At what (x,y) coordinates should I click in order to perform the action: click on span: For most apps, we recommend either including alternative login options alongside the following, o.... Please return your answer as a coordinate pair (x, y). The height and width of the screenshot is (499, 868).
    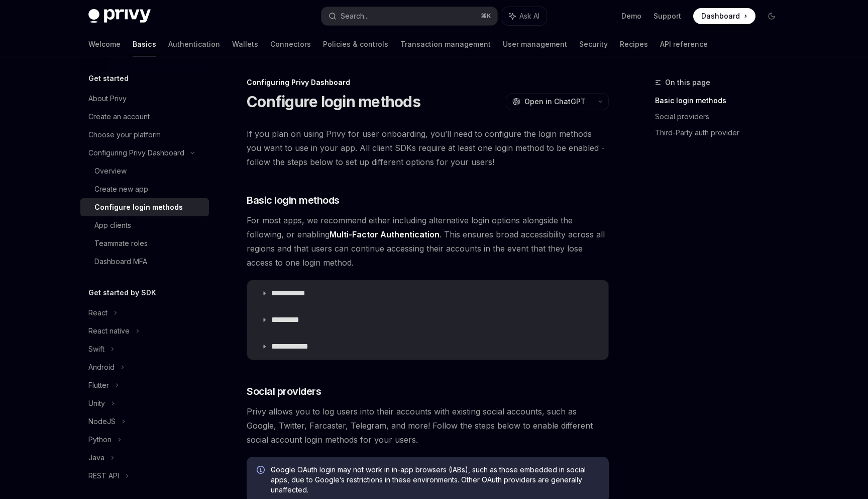
    Looking at the image, I should click on (428, 242).